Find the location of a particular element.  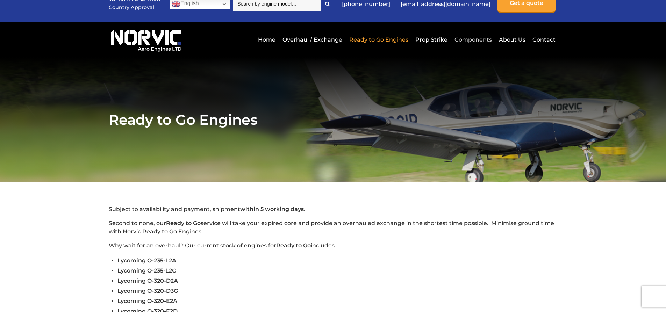

a: Prop Strike is located at coordinates (432, 40).